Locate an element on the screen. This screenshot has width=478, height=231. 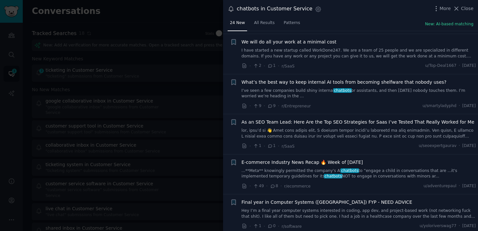
div: chatbots in Customer Service is located at coordinates (274, 9).